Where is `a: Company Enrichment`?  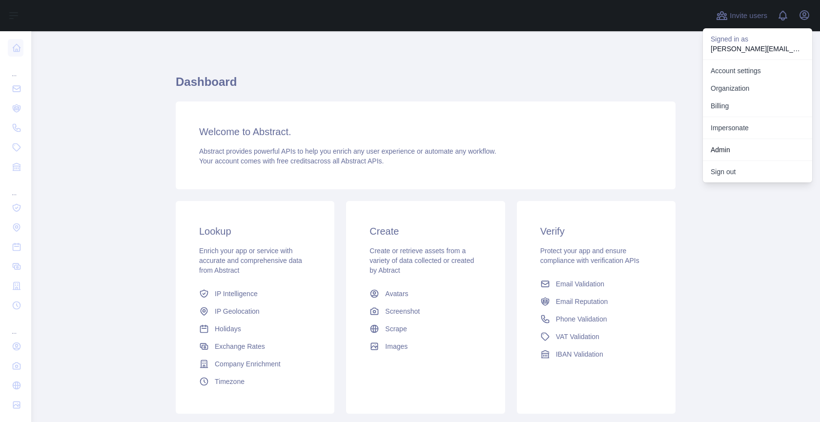 a: Company Enrichment is located at coordinates (255, 364).